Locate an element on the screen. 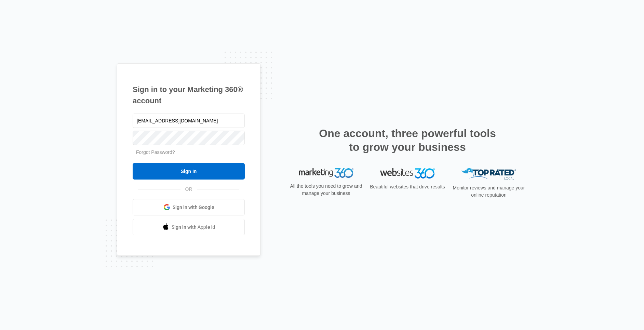 The height and width of the screenshot is (330, 644). span: OR is located at coordinates (189, 189).